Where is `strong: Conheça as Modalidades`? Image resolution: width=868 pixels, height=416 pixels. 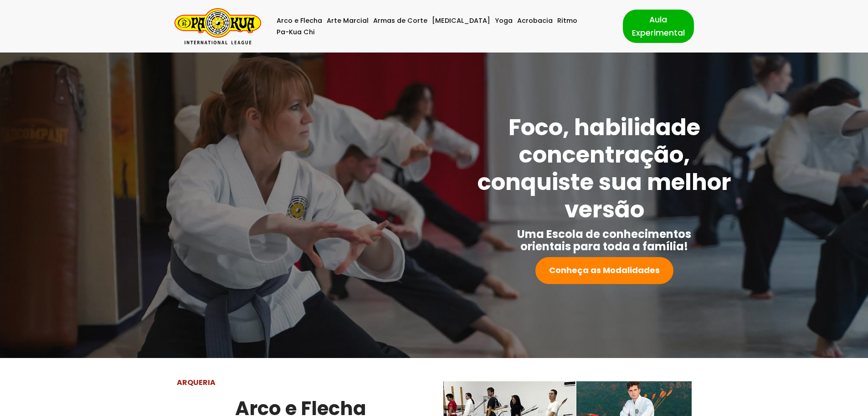 strong: Conheça as Modalidades is located at coordinates (605, 269).